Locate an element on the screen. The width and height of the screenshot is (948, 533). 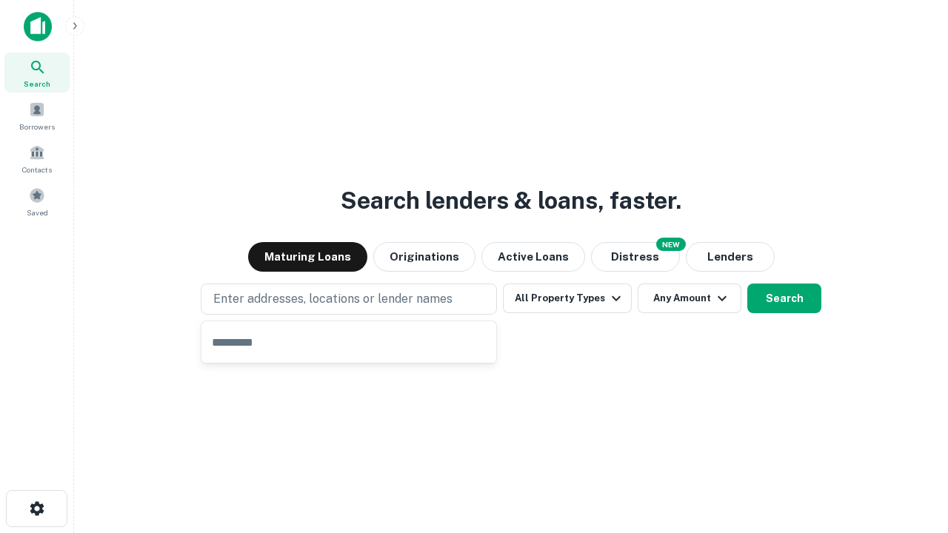
button: Search distressed loans with lien and other non-mortgage details. is located at coordinates (636, 257).